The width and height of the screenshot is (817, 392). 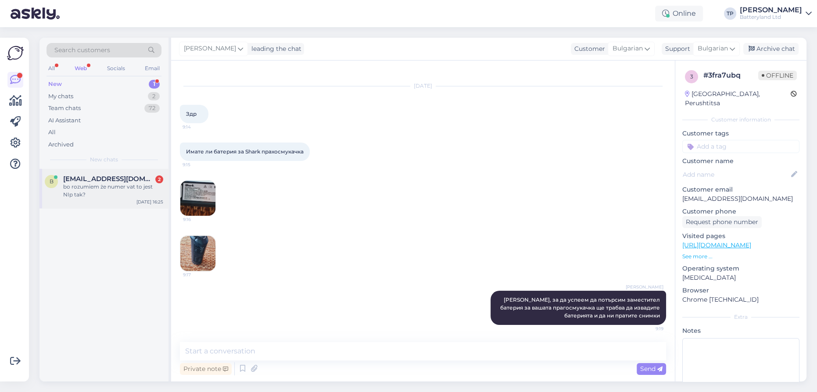 What do you see at coordinates (15, 53) in the screenshot?
I see `img: Askly Logo` at bounding box center [15, 53].